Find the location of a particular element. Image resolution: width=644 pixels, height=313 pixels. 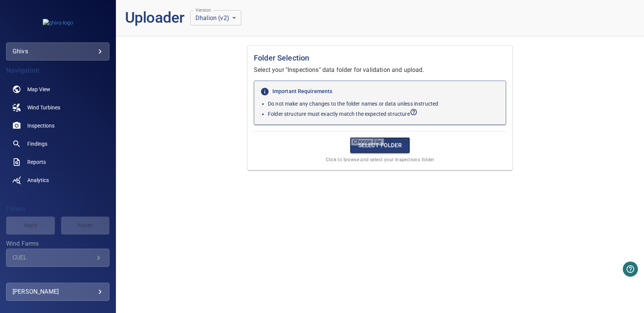

label: Wind Farms is located at coordinates (58, 244).